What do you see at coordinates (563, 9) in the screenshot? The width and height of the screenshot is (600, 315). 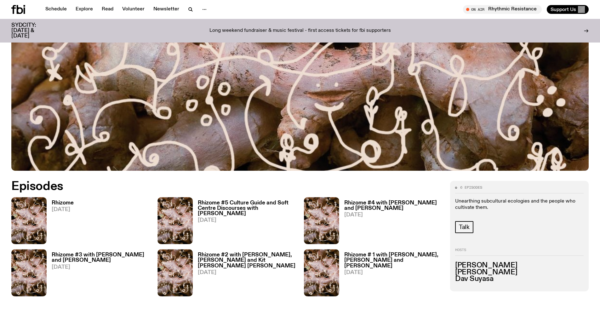 I see `span: Support Us` at bounding box center [563, 9].